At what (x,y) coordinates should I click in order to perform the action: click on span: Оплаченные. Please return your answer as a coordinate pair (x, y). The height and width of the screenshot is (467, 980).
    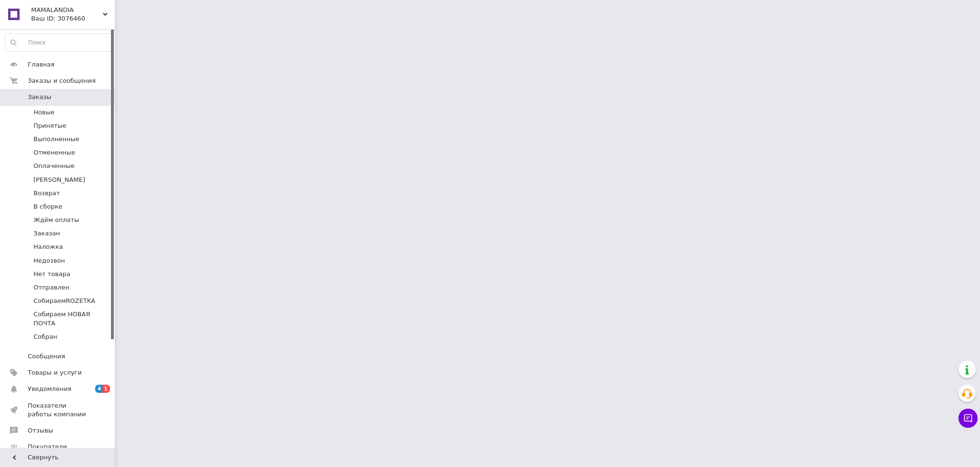
    Looking at the image, I should click on (54, 166).